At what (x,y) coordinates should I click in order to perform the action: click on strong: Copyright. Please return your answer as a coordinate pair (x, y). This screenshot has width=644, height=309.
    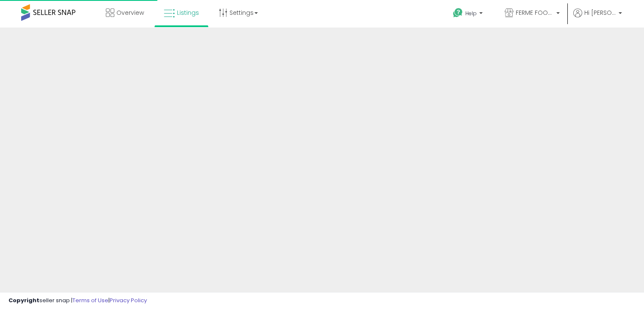
    Looking at the image, I should click on (24, 300).